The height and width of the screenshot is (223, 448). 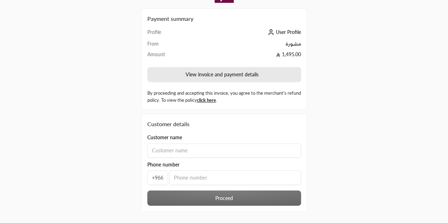 I want to click on span: User Profile, so click(x=288, y=32).